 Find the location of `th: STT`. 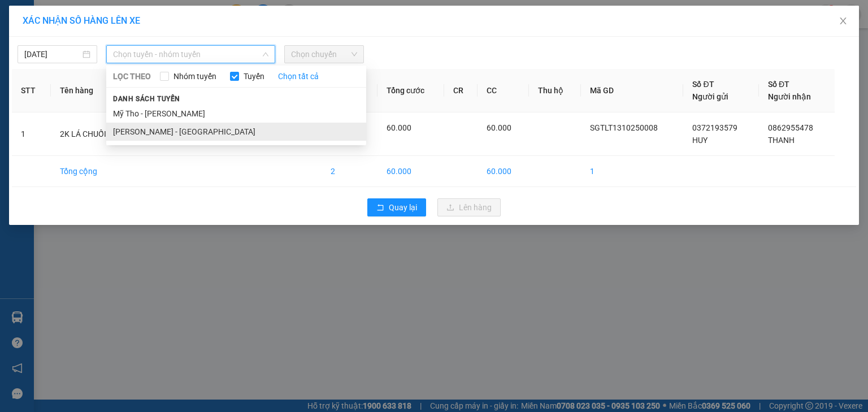

th: STT is located at coordinates (31, 90).